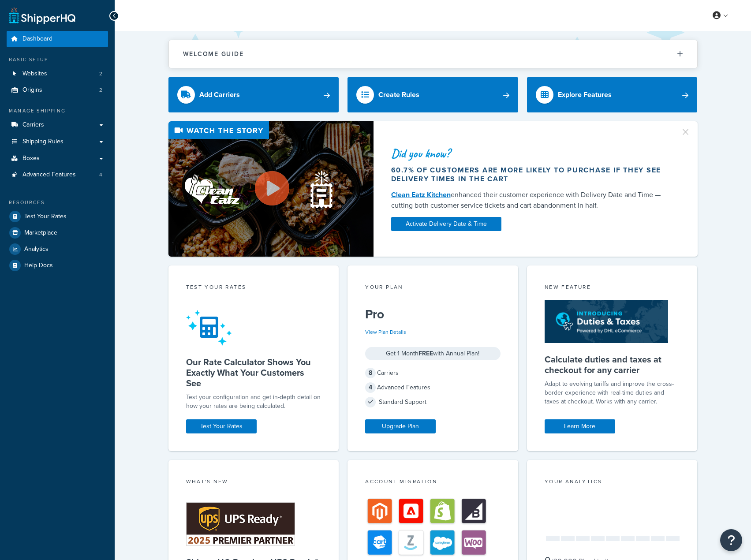 This screenshot has height=560, width=751. What do you see at coordinates (254, 373) in the screenshot?
I see `h5: Our Rate Calculator Shows You Exactly What Your Customers See` at bounding box center [254, 373].